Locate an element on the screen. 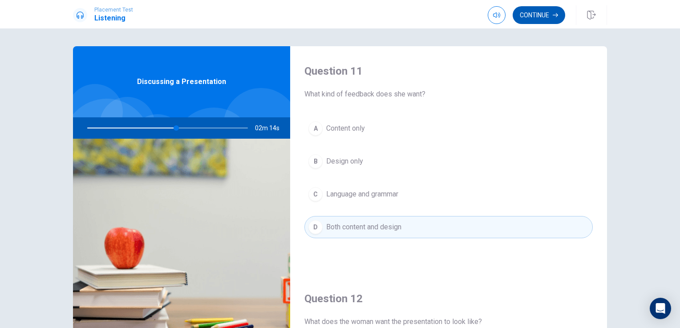 The width and height of the screenshot is (680, 328). h4: Question 12 is located at coordinates (449, 299).